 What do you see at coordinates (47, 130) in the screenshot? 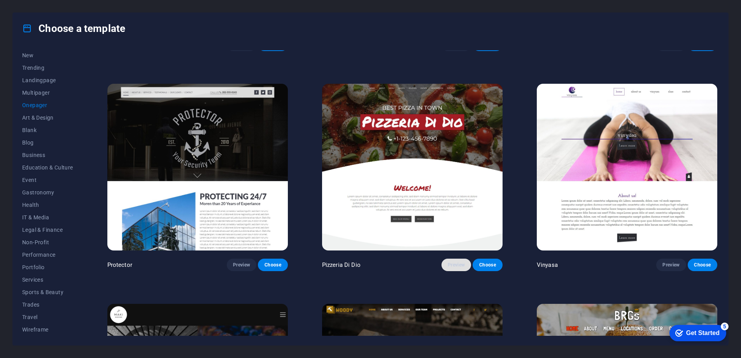
I see `span: Blank` at bounding box center [47, 130].